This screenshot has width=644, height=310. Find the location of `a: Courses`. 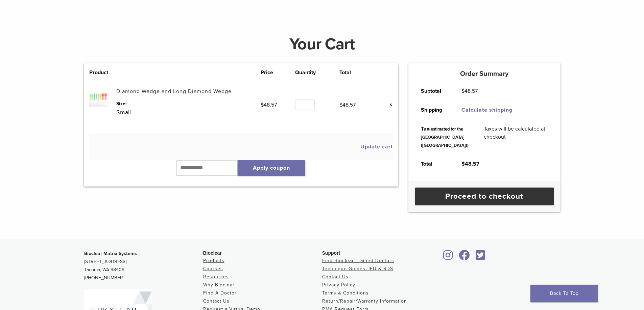

a: Courses is located at coordinates (213, 268).